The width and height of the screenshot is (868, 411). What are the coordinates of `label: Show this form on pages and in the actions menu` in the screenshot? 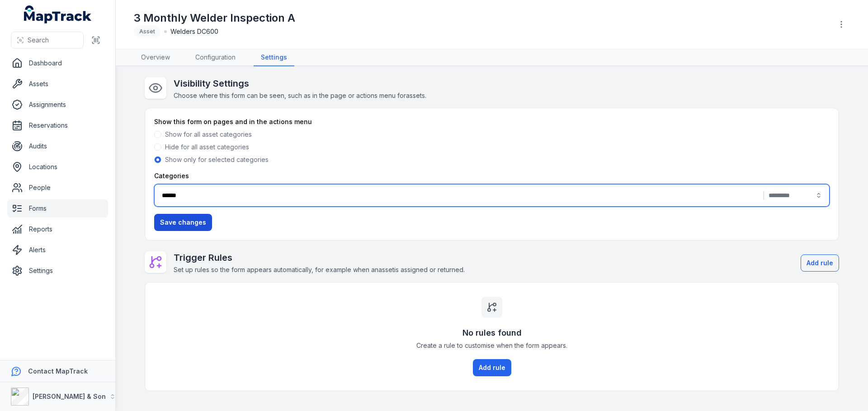 It's located at (233, 122).